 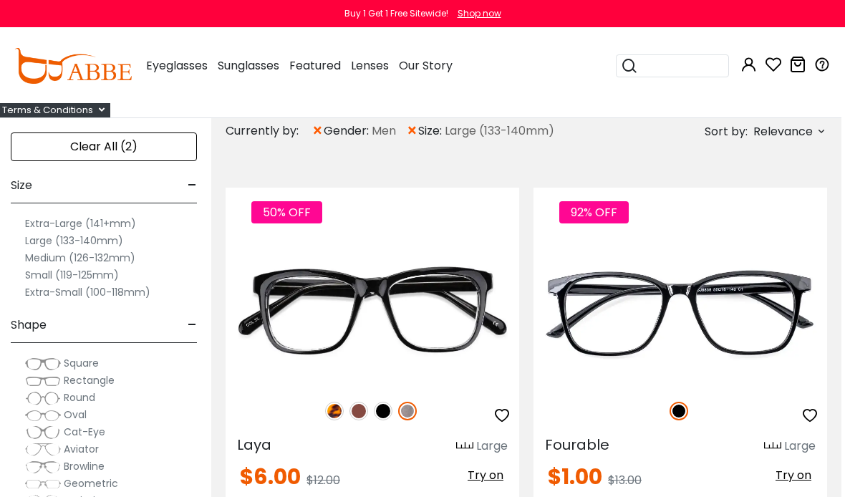 What do you see at coordinates (425, 65) in the screenshot?
I see `span: Our Story` at bounding box center [425, 65].